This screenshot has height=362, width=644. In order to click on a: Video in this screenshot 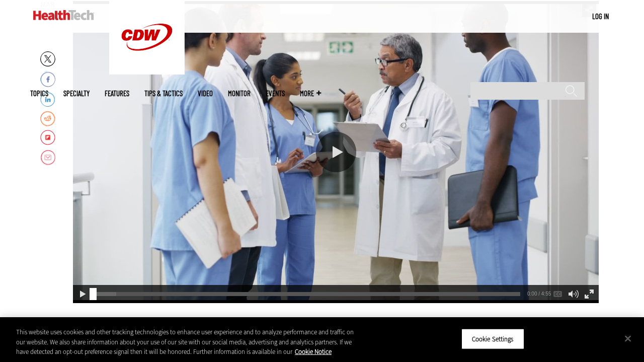, I will do `click(205, 93)`.